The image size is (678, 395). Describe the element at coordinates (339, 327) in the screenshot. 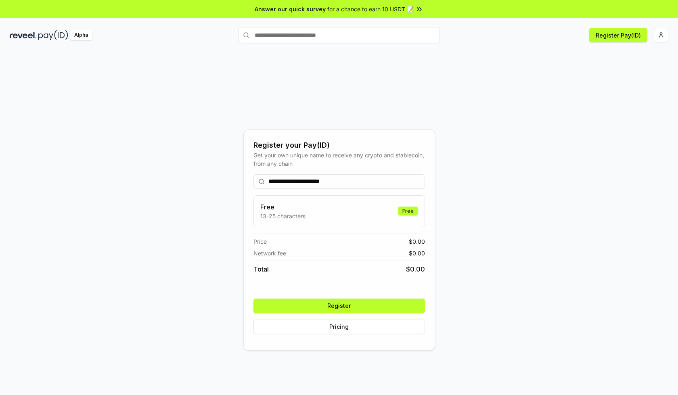

I see `button: Pricing` at that location.